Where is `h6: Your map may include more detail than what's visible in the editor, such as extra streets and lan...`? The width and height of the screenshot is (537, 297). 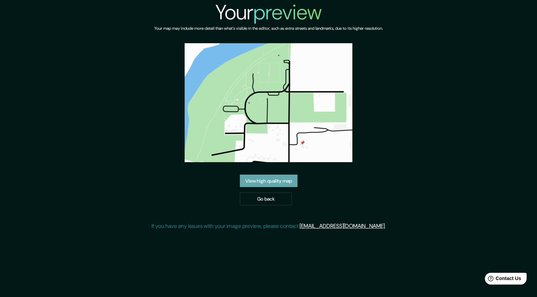 h6: Your map may include more detail than what's visible in the editor, such as extra streets and lan... is located at coordinates (269, 28).